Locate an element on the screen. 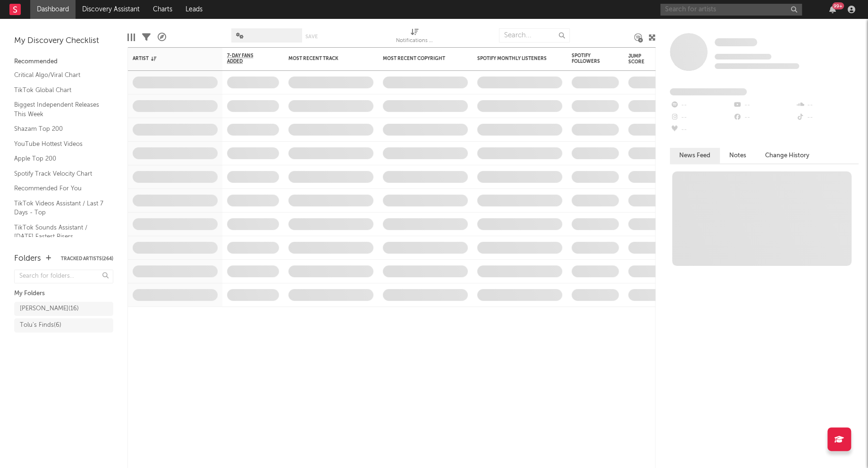 This screenshot has height=468, width=868. div: Jump Score is located at coordinates (640, 59).